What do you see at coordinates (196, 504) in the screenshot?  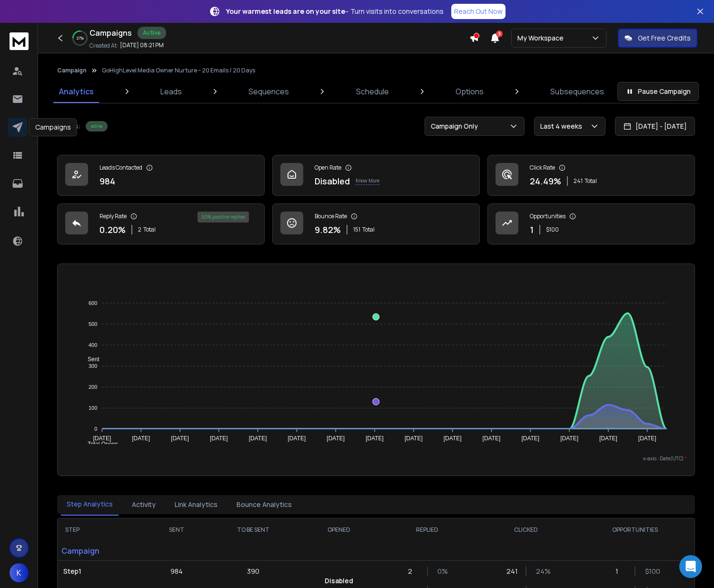 I see `button: Link Analytics` at bounding box center [196, 504].